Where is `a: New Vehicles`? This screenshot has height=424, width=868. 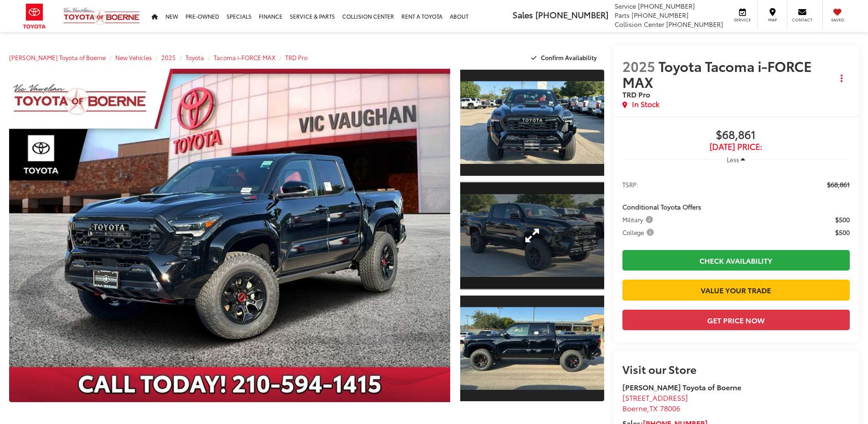 a: New Vehicles is located at coordinates (133, 58).